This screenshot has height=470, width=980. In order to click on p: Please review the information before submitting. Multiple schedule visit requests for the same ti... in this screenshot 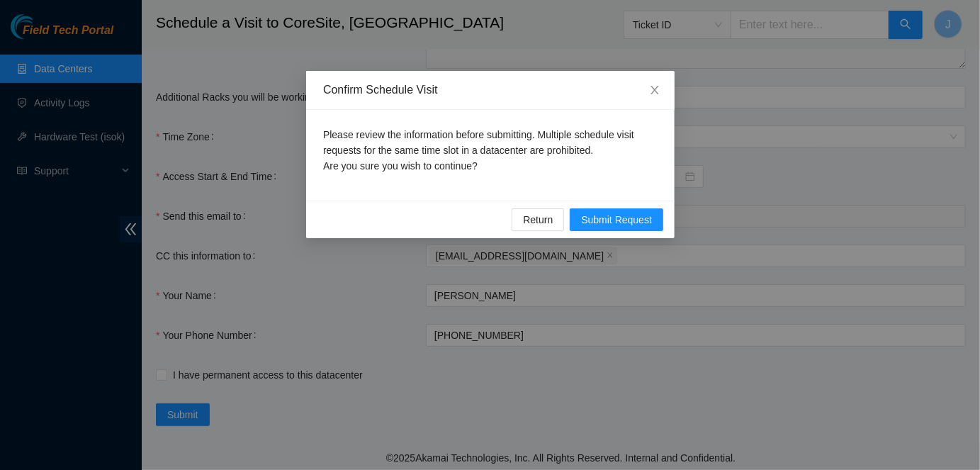, I will do `click(490, 150)`.